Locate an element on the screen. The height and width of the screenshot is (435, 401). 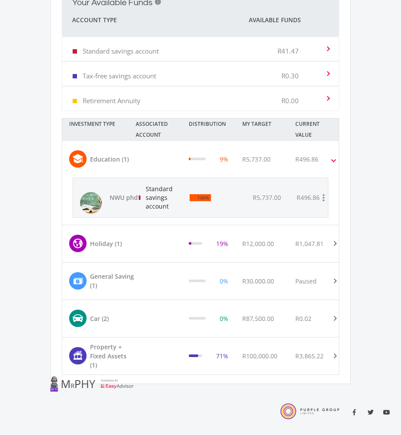
div: INVESTMENT TYPE is located at coordinates (95, 129).